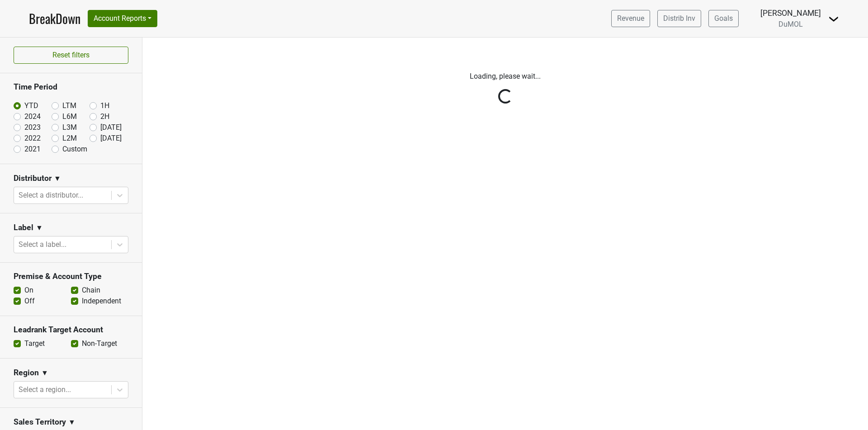  I want to click on img: Dropdown Menu, so click(834, 19).